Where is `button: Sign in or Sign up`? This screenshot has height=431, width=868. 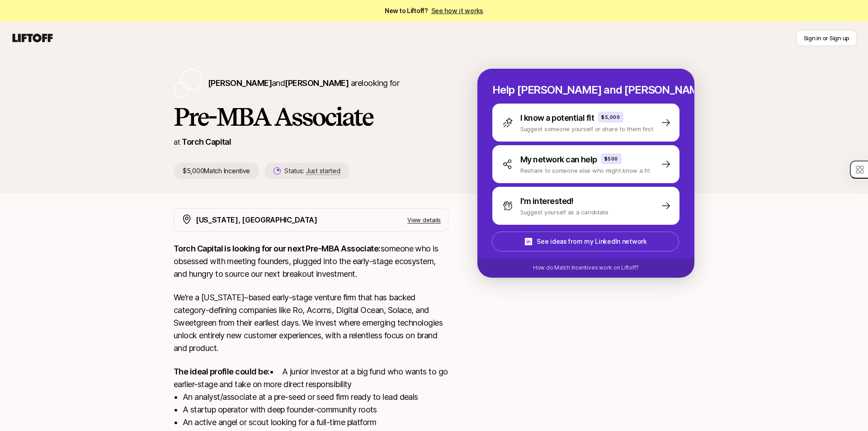
button: Sign in or Sign up is located at coordinates (827, 38).